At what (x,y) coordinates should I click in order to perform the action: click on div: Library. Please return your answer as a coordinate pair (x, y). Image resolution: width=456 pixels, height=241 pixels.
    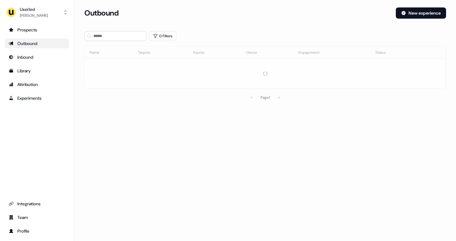
    Looking at the image, I should click on (37, 71).